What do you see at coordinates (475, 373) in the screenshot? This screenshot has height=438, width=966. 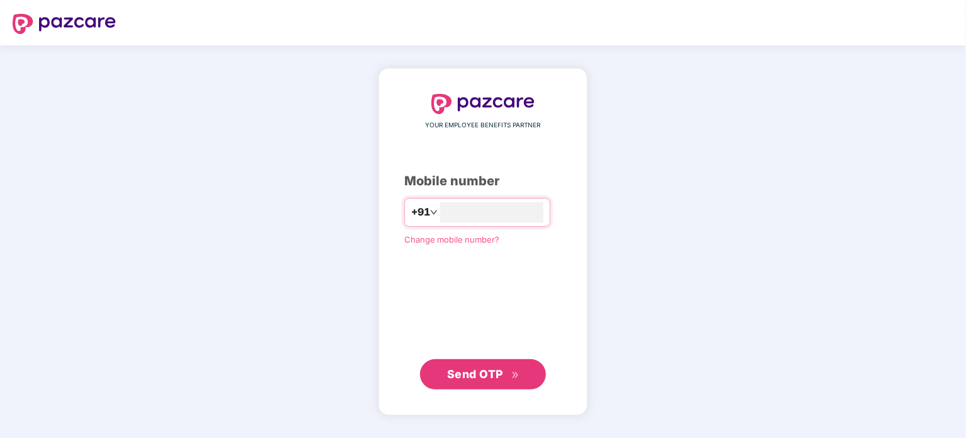 I see `span: Send OTP` at bounding box center [475, 373].